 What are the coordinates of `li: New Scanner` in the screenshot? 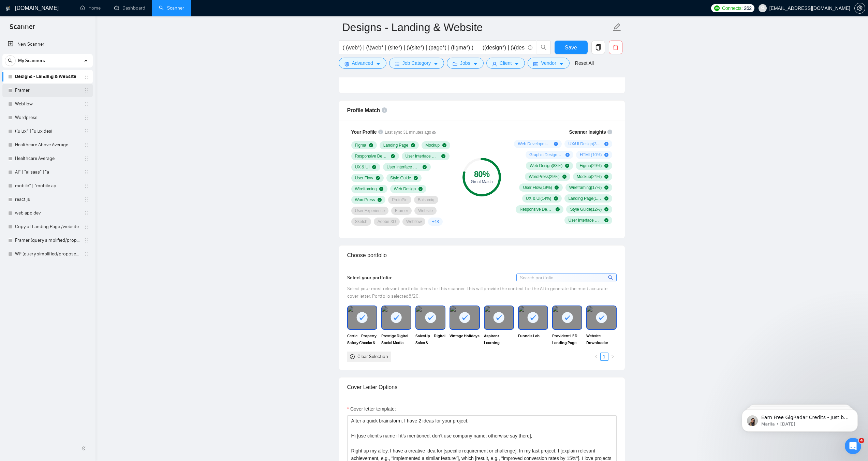 It's located at (48, 44).